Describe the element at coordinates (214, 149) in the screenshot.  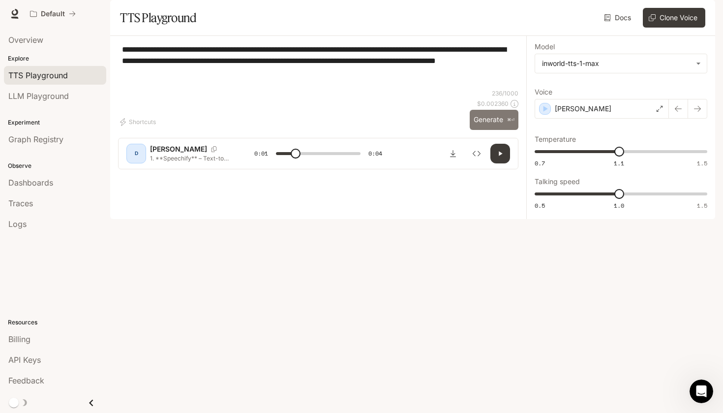
I see `button: Copy Voice ID` at that location.